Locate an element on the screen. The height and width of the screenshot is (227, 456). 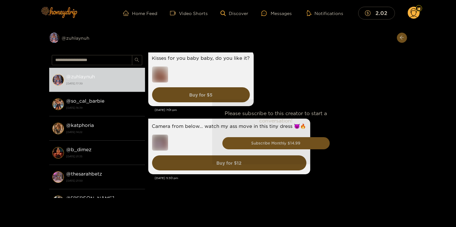
a: Video Shorts is located at coordinates (189, 13).